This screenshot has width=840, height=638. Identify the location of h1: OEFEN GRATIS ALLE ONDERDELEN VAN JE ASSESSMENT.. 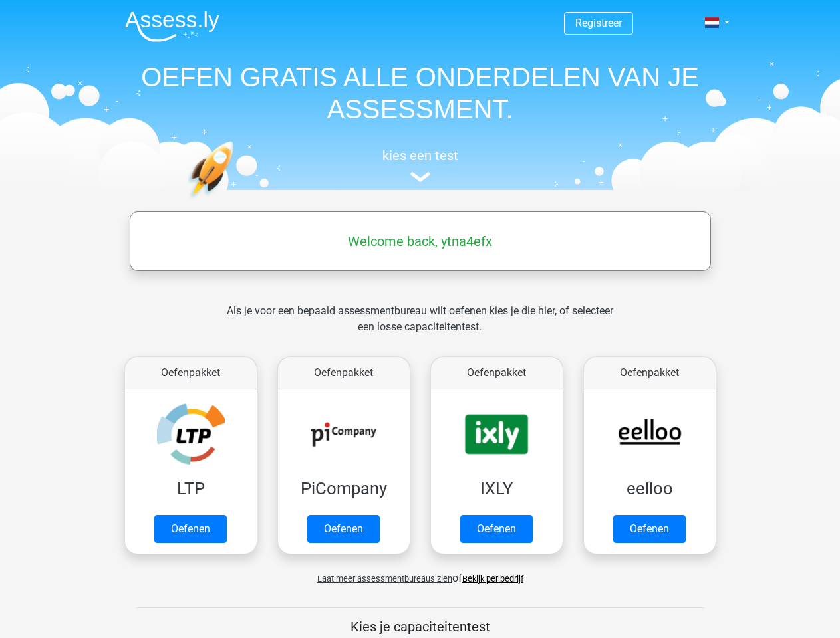
(420, 93).